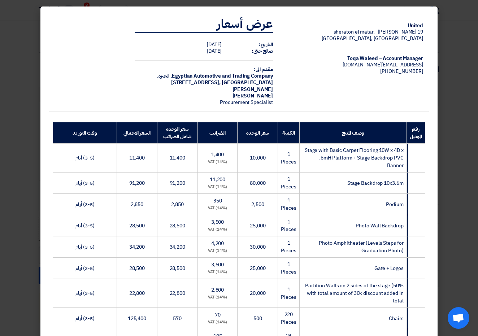  I want to click on span: 350, so click(218, 201).